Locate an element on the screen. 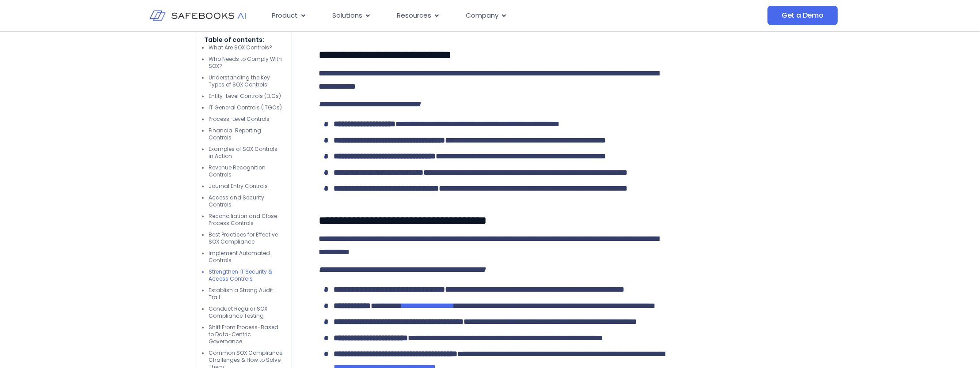 Image resolution: width=980 pixels, height=368 pixels. span: Resources is located at coordinates (414, 16).